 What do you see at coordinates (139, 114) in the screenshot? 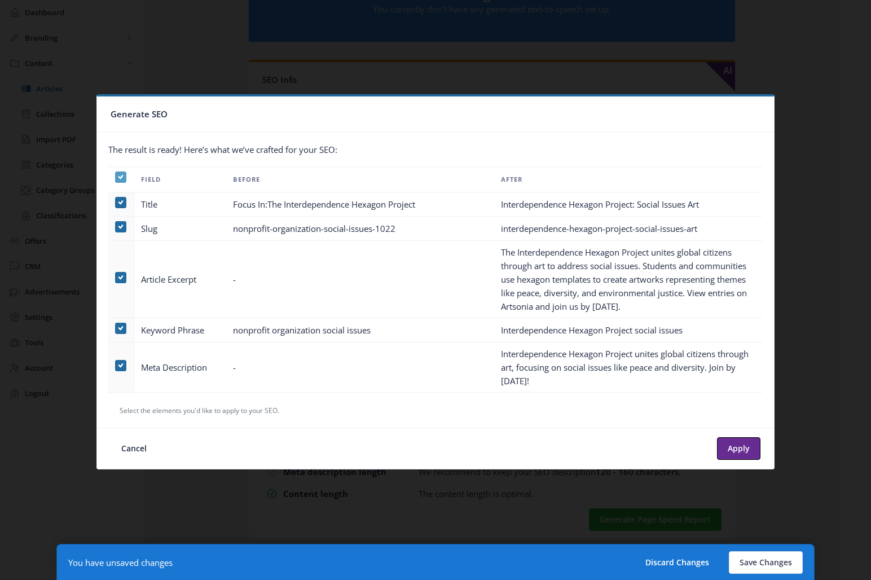
I see `span: Generate SEO` at bounding box center [139, 114].